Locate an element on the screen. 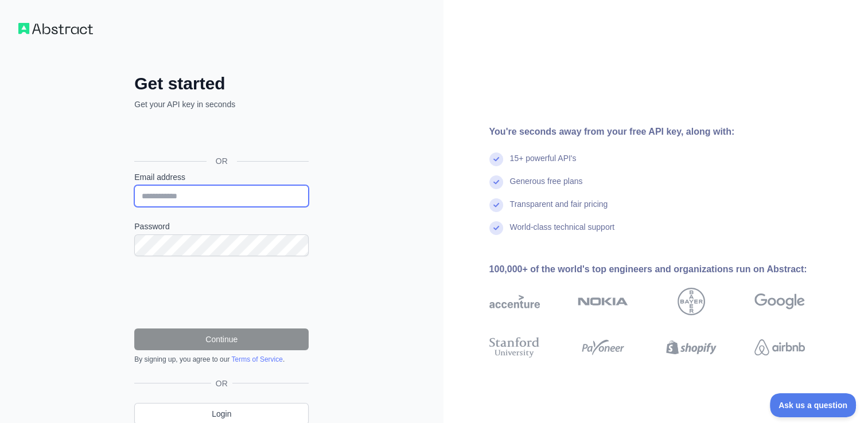  div: World-class technical support is located at coordinates (562, 233).